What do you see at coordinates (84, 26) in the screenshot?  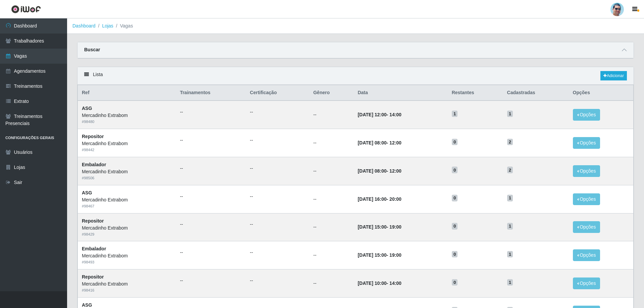 I see `a: Dashboard` at bounding box center [84, 26].